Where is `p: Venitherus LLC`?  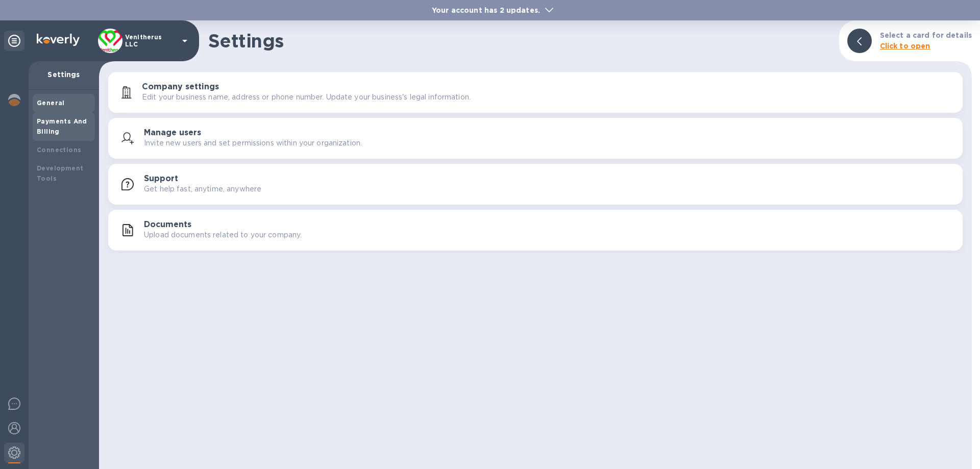 p: Venitherus LLC is located at coordinates (150, 41).